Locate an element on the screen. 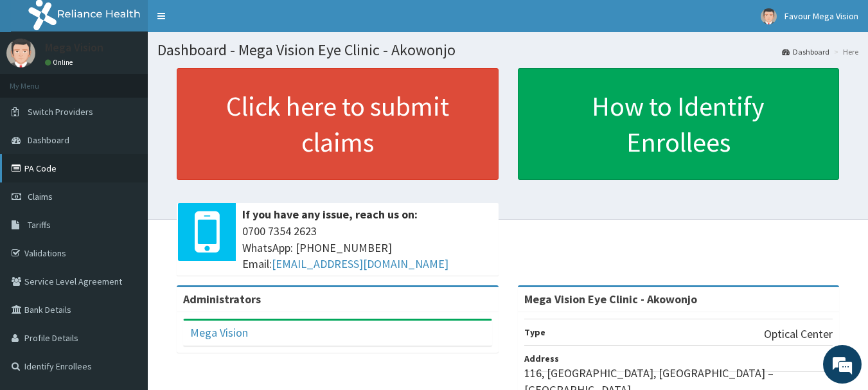  span: Switch Providers is located at coordinates (60, 112).